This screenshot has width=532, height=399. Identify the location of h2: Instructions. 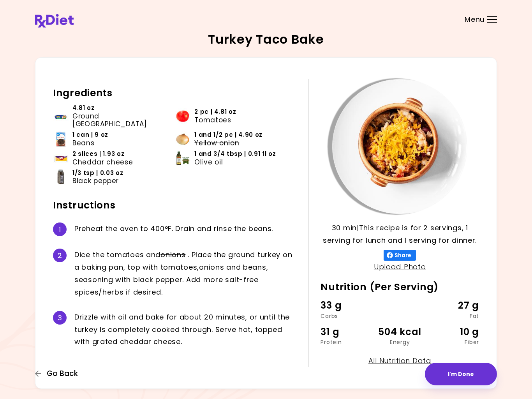
(175, 206).